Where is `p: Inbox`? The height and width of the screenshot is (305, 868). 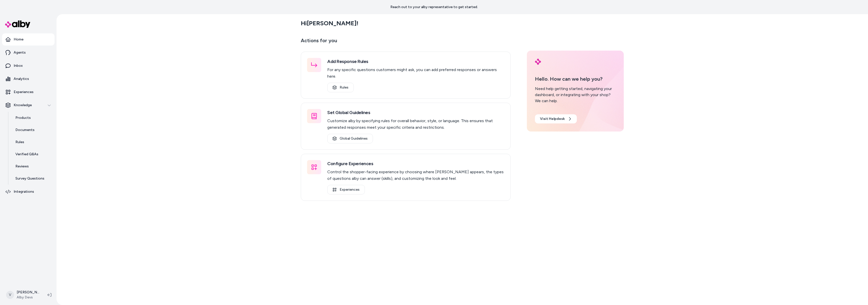 p: Inbox is located at coordinates (18, 66).